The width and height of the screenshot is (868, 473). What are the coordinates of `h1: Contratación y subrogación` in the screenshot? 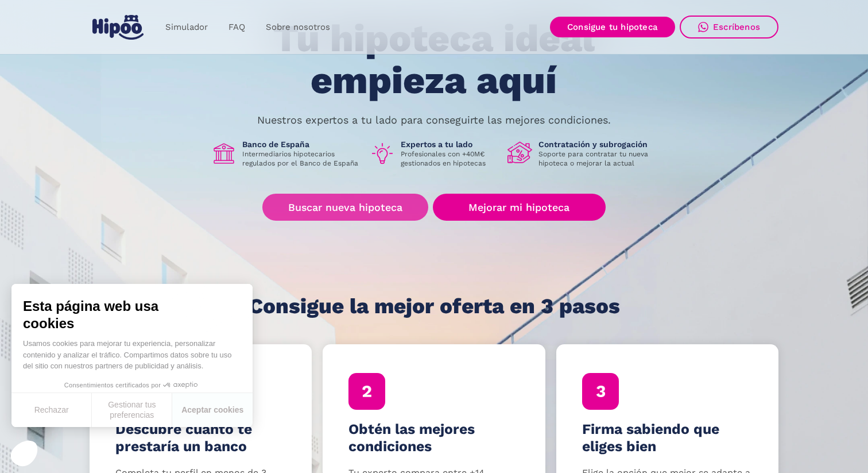 It's located at (597, 144).